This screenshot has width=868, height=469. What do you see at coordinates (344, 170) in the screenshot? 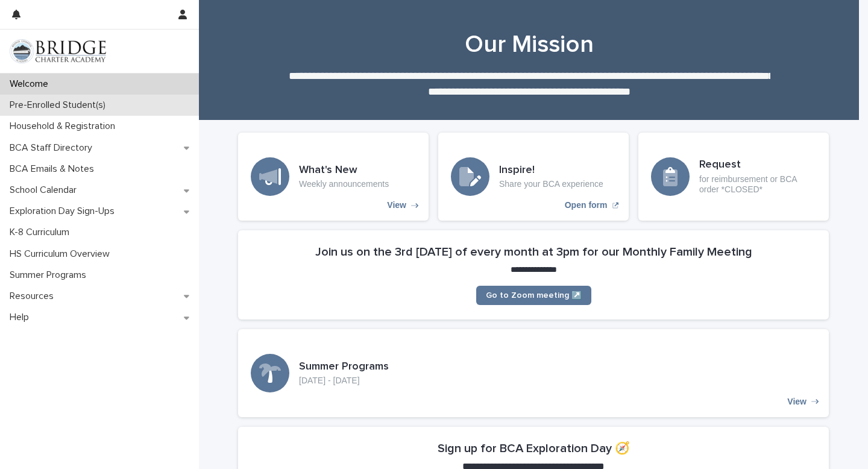
I see `h3: What's New` at bounding box center [344, 170].